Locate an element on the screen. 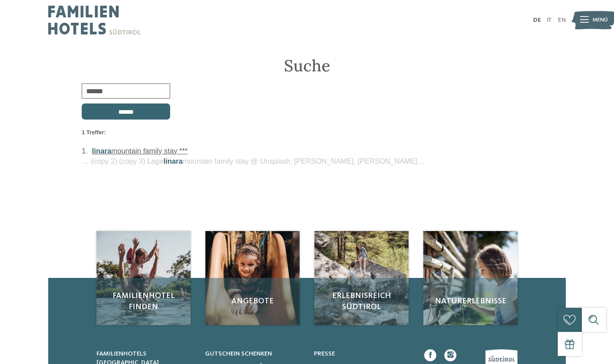 This screenshot has height=364, width=614. a: IT is located at coordinates (549, 20).